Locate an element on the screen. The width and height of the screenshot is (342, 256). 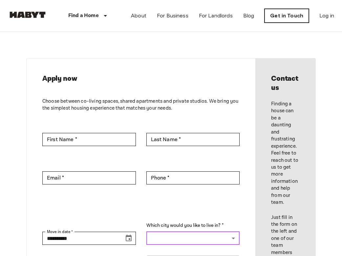
a: For Landlords is located at coordinates (216, 16).